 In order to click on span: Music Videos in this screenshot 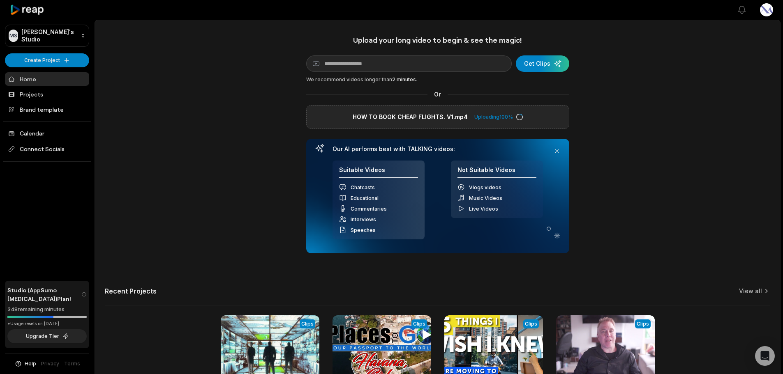, I will do `click(485, 198)`.